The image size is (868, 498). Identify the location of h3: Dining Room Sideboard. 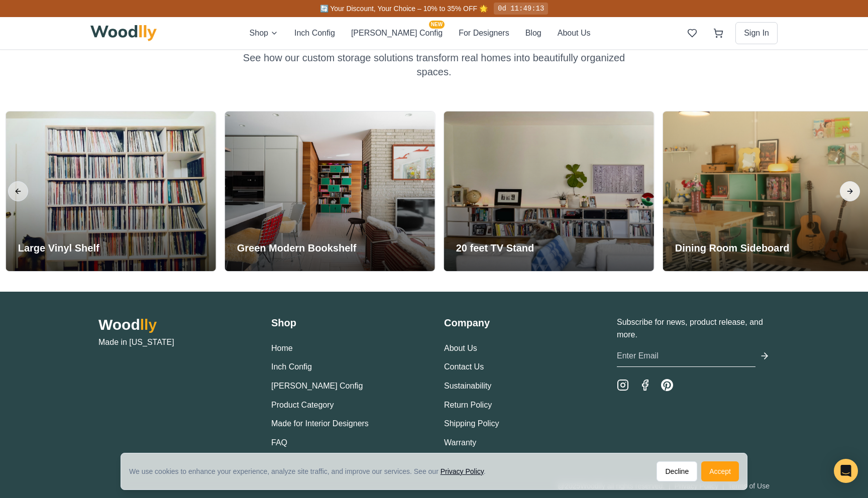
(732, 248).